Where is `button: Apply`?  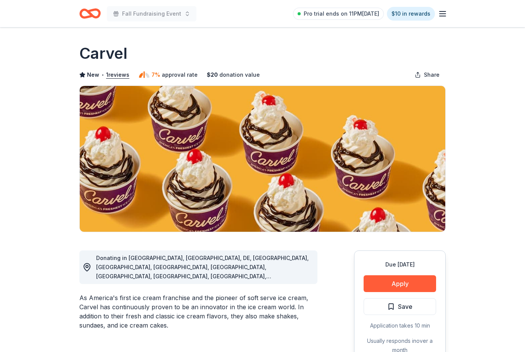 button: Apply is located at coordinates (400, 284).